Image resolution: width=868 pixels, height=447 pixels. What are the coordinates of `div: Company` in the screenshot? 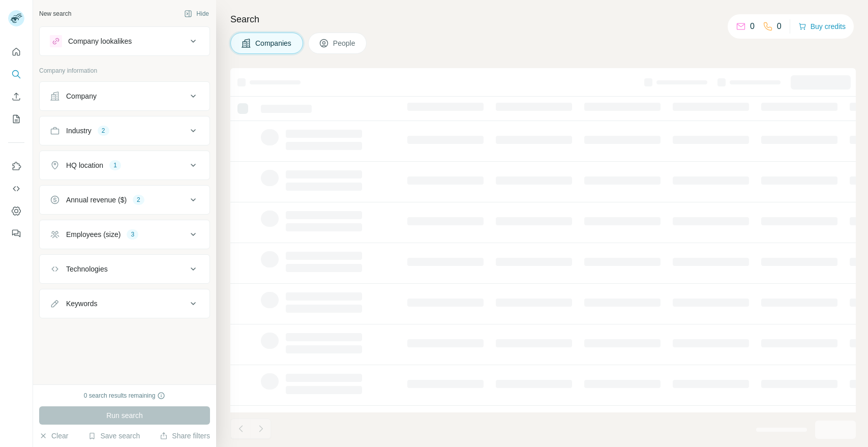 It's located at (81, 96).